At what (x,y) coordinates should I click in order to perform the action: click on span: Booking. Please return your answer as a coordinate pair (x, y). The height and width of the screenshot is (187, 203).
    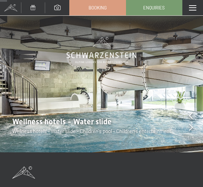
    Looking at the image, I should click on (98, 8).